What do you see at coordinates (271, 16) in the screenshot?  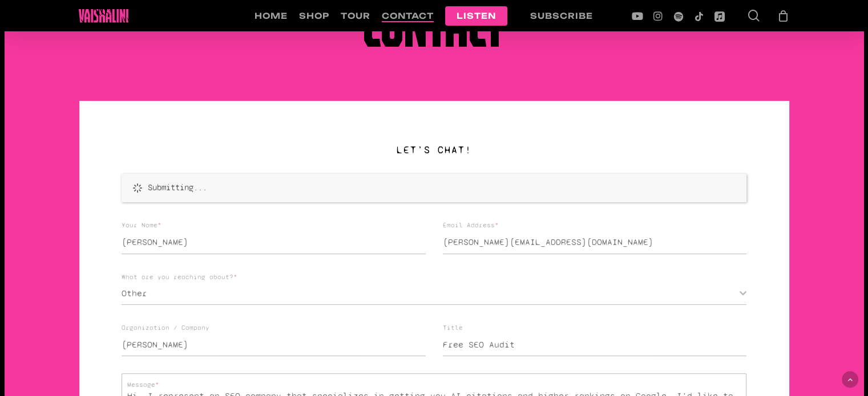 I see `a: home` at bounding box center [271, 16].